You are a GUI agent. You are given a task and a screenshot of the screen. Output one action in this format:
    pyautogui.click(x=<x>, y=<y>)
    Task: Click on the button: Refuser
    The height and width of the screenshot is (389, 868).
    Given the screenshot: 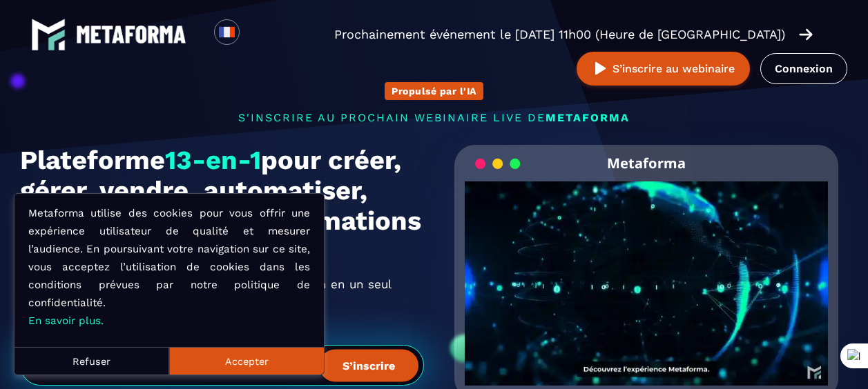 What is the action you would take?
    pyautogui.click(x=92, y=361)
    